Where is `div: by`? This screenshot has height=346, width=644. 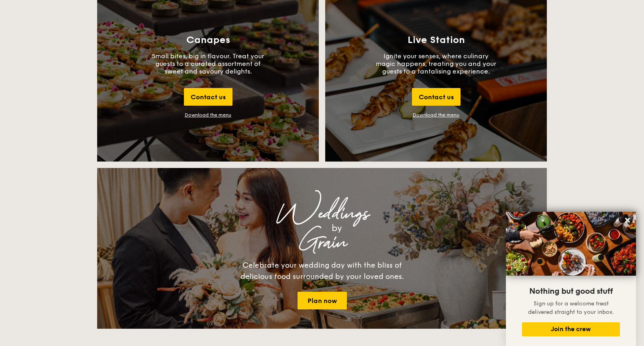 div: by is located at coordinates (337, 228).